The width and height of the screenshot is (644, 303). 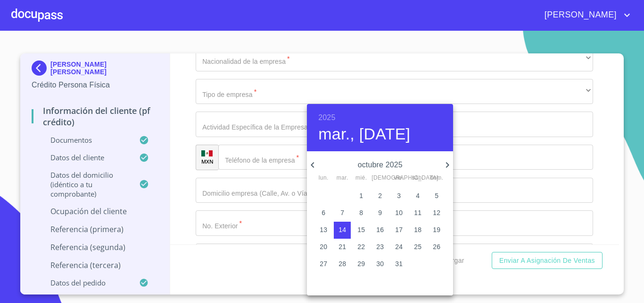 What do you see at coordinates (380, 213) in the screenshot?
I see `button: 9` at bounding box center [380, 213].